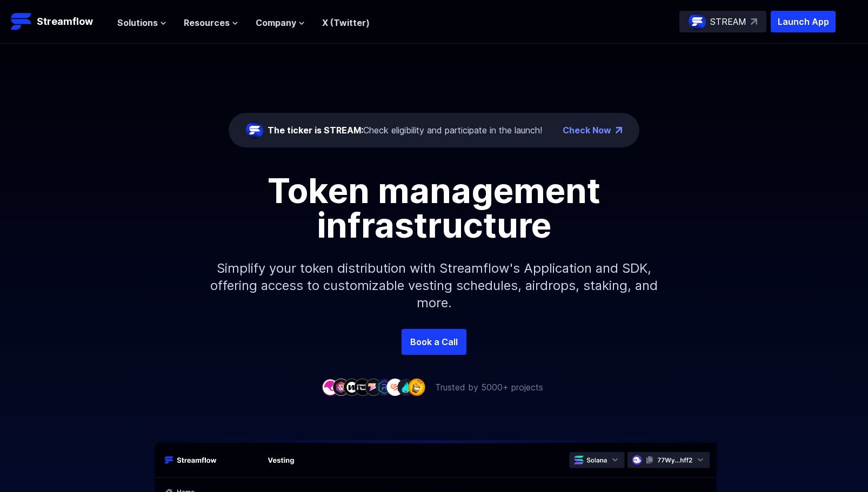  I want to click on a: Check Now, so click(587, 130).